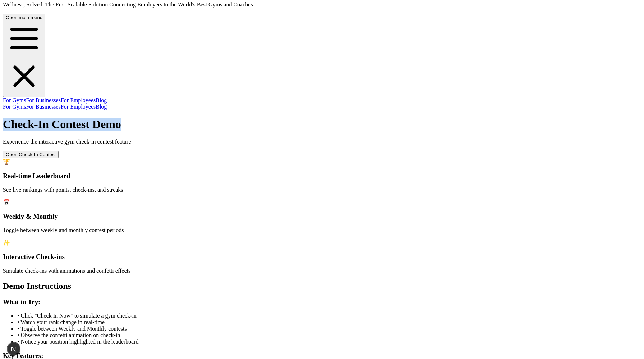 The height and width of the screenshot is (359, 644). Describe the element at coordinates (329, 342) in the screenshot. I see `li: • Notice your position highlighted in the leaderboard` at that location.